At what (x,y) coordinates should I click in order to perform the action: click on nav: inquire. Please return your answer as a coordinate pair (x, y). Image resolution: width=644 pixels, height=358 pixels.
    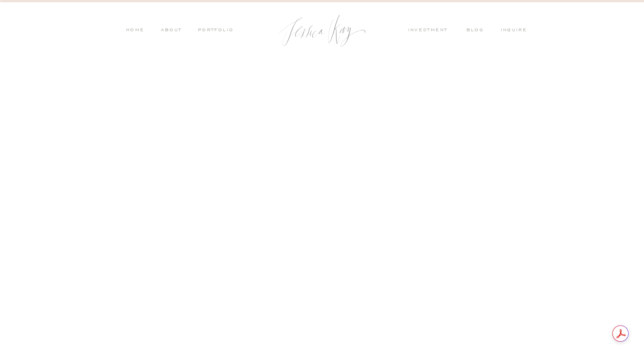
    Looking at the image, I should click on (516, 31).